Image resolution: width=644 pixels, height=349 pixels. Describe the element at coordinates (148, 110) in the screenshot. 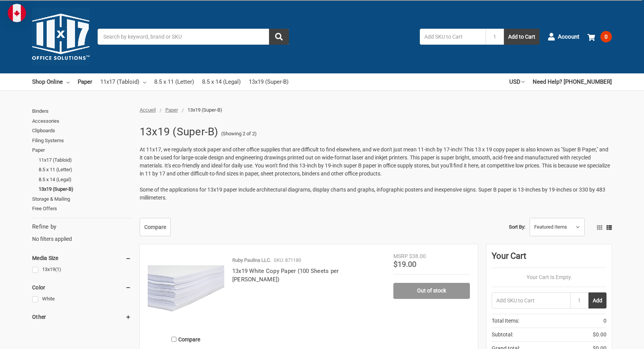

I see `span: Accueil` at that location.